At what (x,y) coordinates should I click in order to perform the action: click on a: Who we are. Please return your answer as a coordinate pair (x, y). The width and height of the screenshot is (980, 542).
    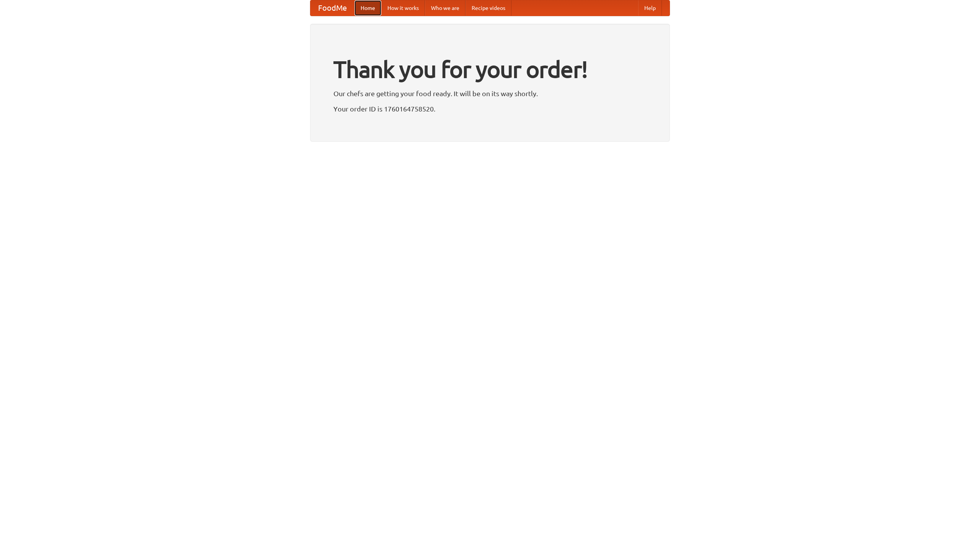
    Looking at the image, I should click on (445, 8).